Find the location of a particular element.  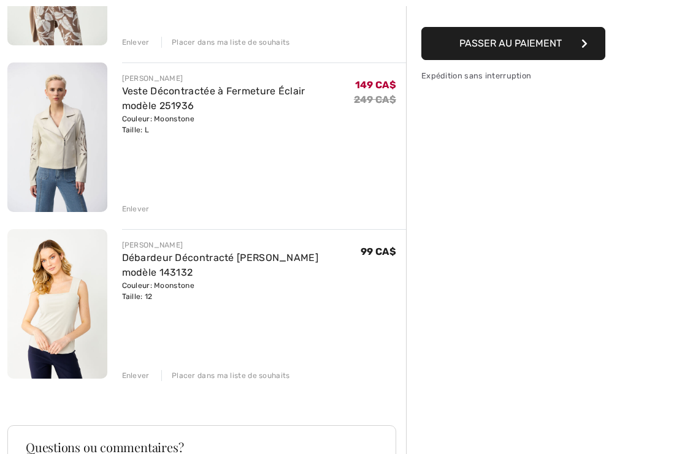

s: 249 CA$ is located at coordinates (375, 99).